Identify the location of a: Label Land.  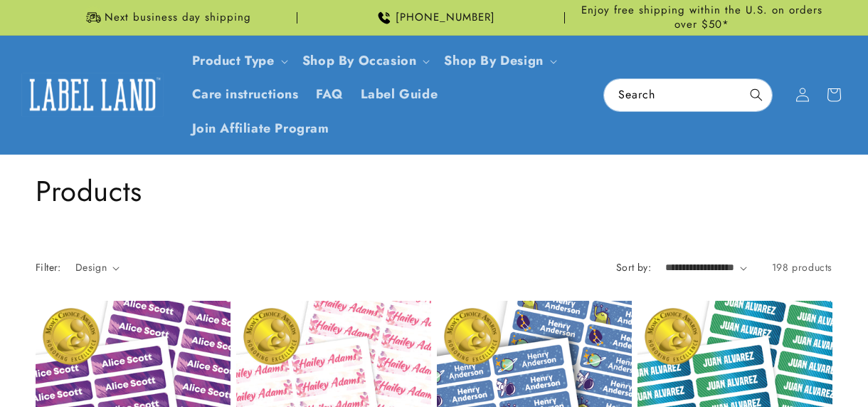
(93, 94).